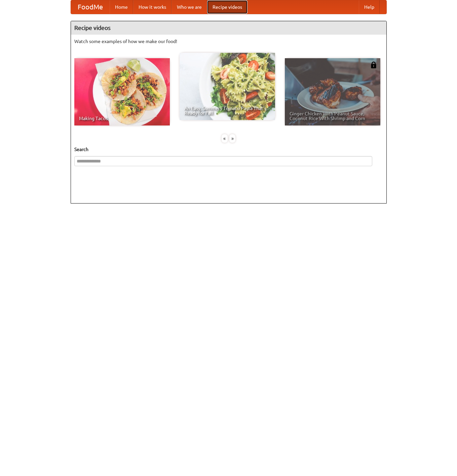 The image size is (457, 476). Describe the element at coordinates (229, 150) in the screenshot. I see `h5: Search` at that location.